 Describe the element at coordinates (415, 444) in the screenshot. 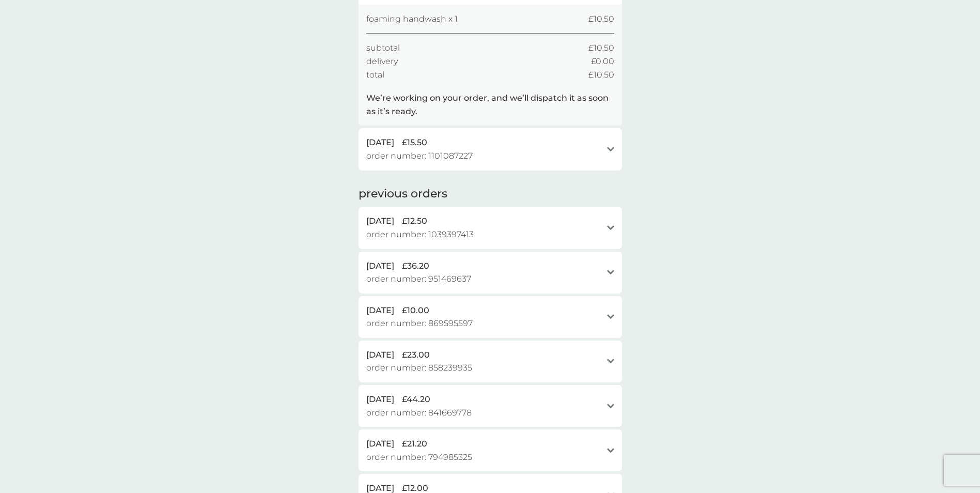

I see `span: £21.20` at that location.